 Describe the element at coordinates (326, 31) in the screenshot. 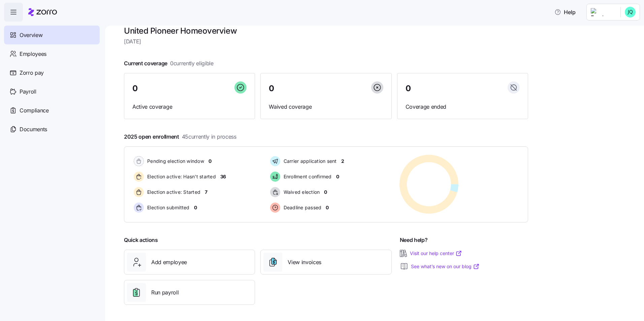

I see `h1: United Pioneer Home overview` at that location.